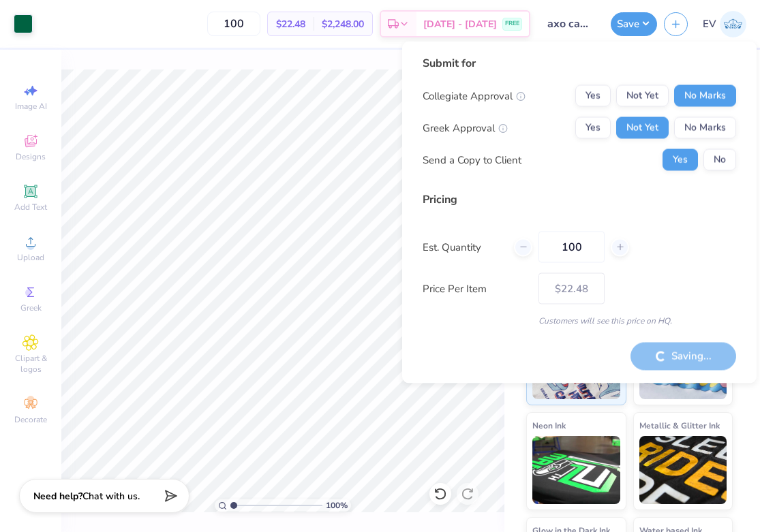 This screenshot has width=760, height=532. What do you see at coordinates (291, 24) in the screenshot?
I see `span: $22.48` at bounding box center [291, 24].